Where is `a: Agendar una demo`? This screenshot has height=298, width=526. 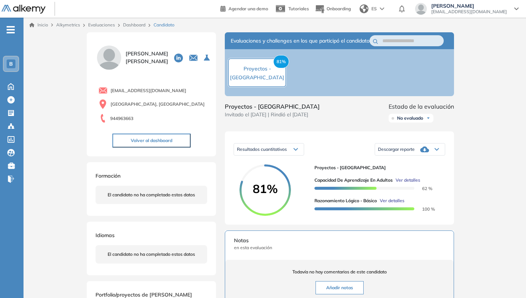
a: Agendar una demo is located at coordinates (244, 8).